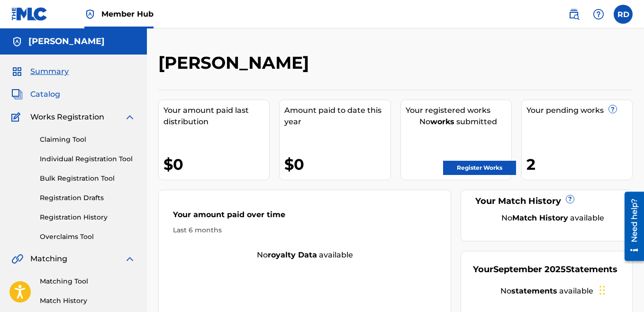 This screenshot has height=312, width=644. Describe the element at coordinates (458, 110) in the screenshot. I see `div: Your registered works` at that location.